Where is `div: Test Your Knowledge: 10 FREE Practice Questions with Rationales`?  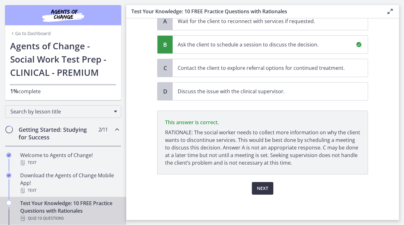 div: Test Your Knowledge: 10 FREE Practice Questions with Rationales is located at coordinates (69, 210).